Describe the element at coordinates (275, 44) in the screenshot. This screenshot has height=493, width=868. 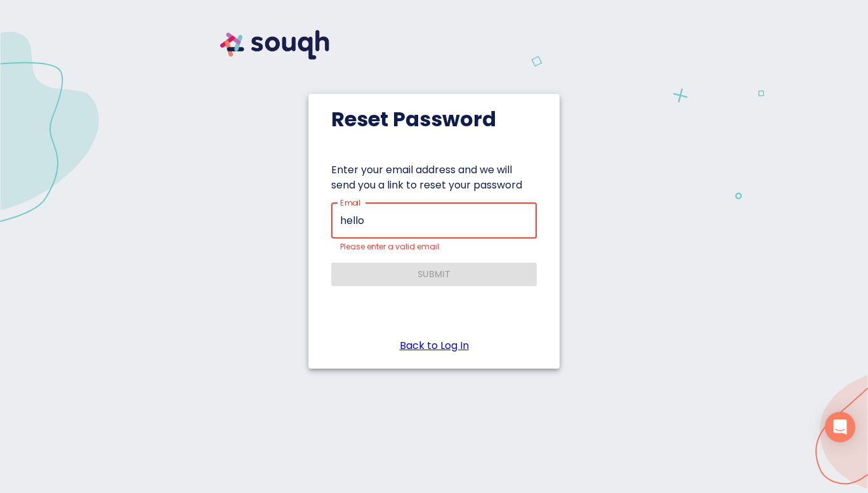
I see `img: souqh logo` at that location.